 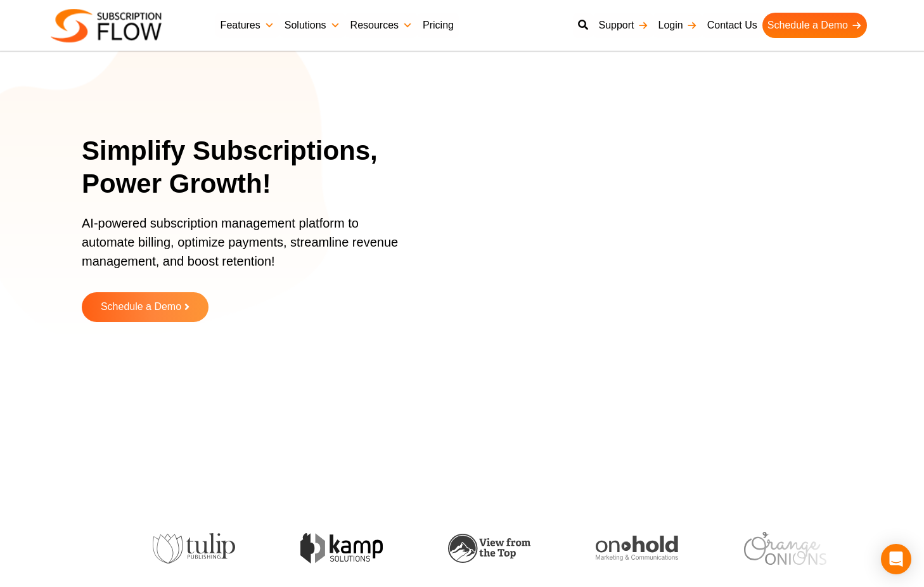 I want to click on img: kamp-solution, so click(x=341, y=547).